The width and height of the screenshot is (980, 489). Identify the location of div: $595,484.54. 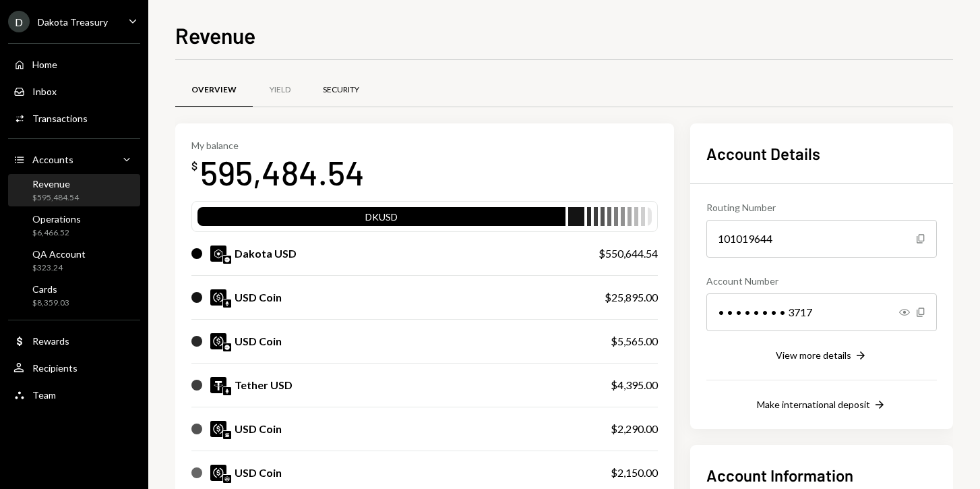
(55, 198).